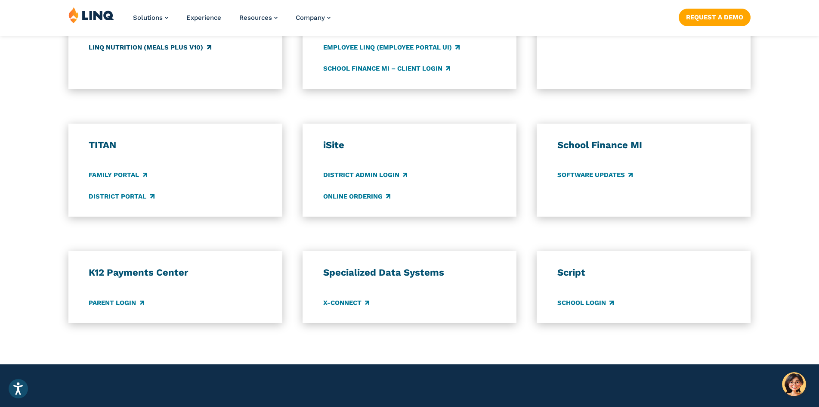 The image size is (819, 407). I want to click on span: Resources, so click(256, 18).